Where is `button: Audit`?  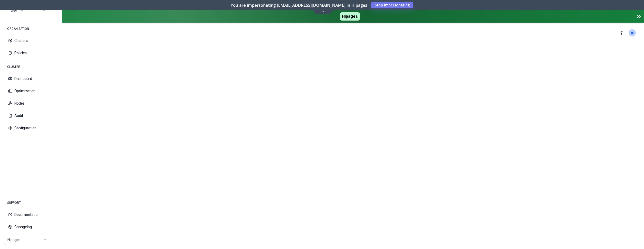
button: Audit is located at coordinates (31, 116).